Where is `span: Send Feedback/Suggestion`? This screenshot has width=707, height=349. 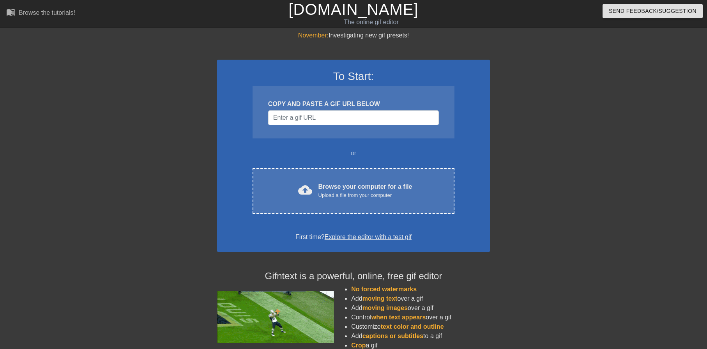 span: Send Feedback/Suggestion is located at coordinates (653, 11).